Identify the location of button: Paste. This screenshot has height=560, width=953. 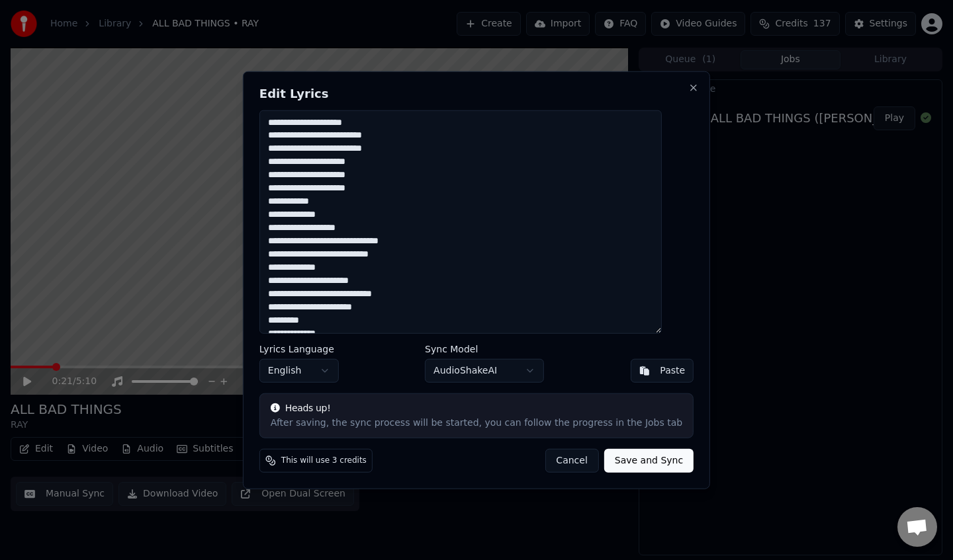
(662, 371).